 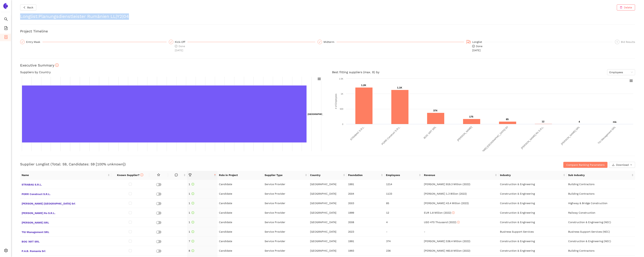 What do you see at coordinates (404, 184) in the screenshot?
I see `td: 1214` at bounding box center [404, 184].